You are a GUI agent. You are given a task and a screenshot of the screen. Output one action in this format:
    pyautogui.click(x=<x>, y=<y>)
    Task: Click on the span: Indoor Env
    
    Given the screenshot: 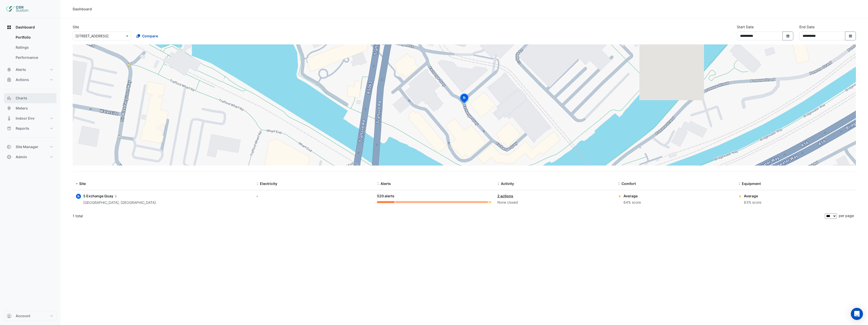 What is the action you would take?
    pyautogui.click(x=25, y=118)
    